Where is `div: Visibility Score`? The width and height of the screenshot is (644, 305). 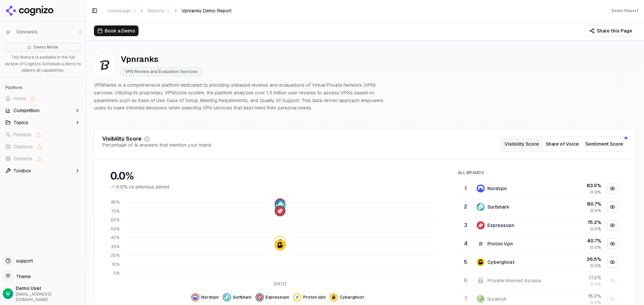
div: Visibility Score is located at coordinates (122, 139).